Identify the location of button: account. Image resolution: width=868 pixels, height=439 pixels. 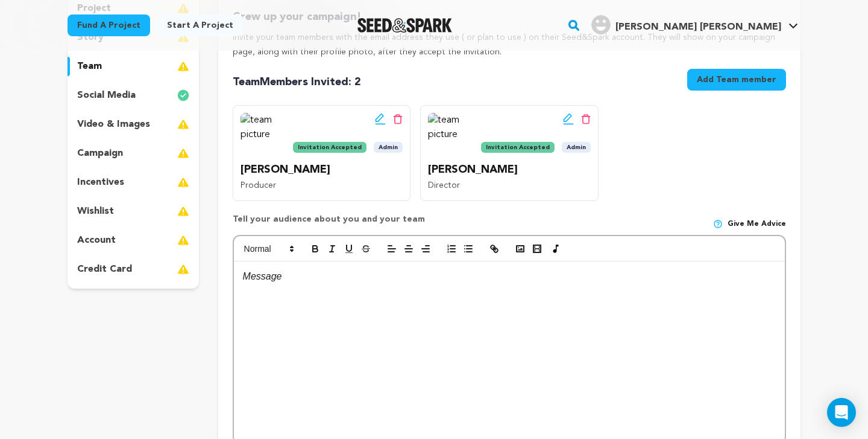
(133, 240).